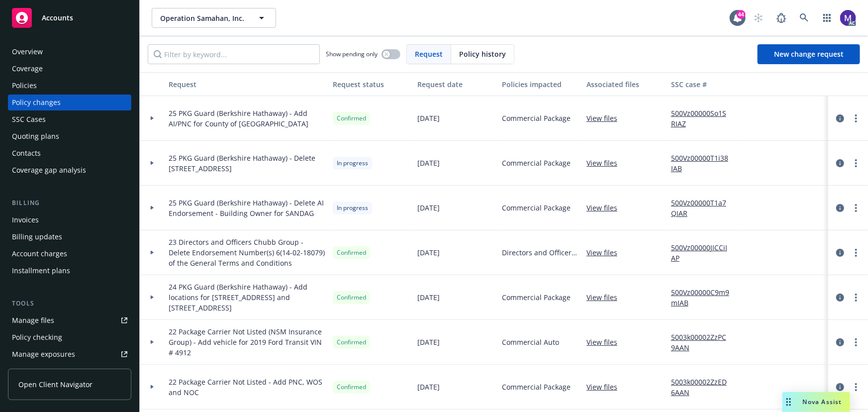 The width and height of the screenshot is (868, 412). What do you see at coordinates (247, 84) in the screenshot?
I see `div: Request` at bounding box center [247, 84].